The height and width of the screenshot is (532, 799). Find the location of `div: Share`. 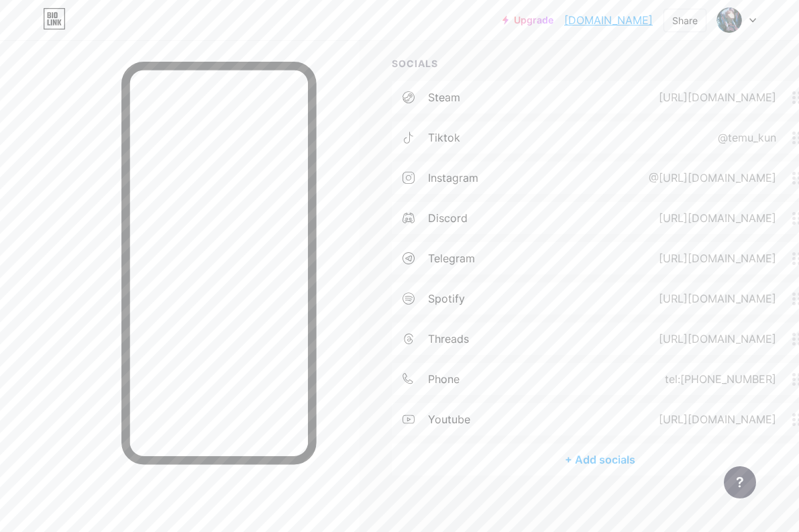

div: Share is located at coordinates (685, 20).